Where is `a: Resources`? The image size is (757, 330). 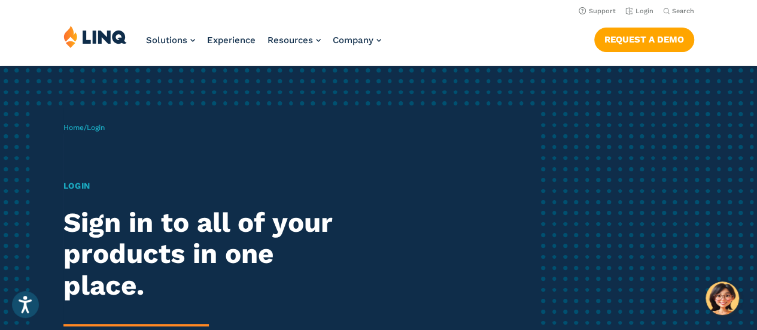 a: Resources is located at coordinates (294, 40).